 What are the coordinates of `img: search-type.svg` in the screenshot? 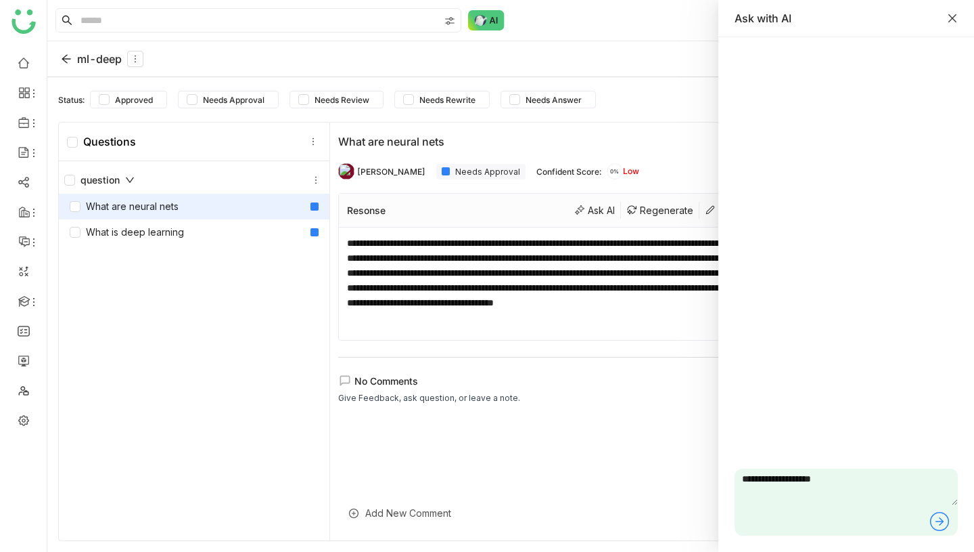 It's located at (450, 21).